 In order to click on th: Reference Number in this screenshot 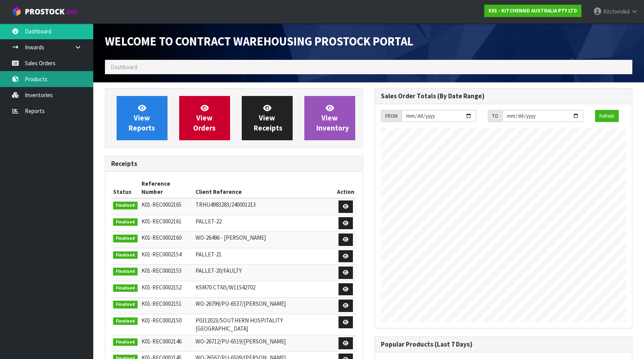, I will do `click(167, 188)`.